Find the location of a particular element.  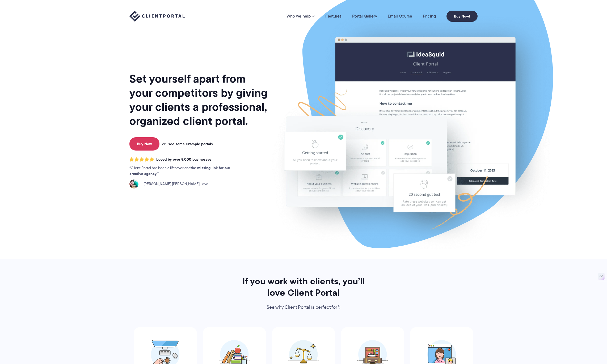

p: See why Client Portal is perfect for*: is located at coordinates (304, 308).